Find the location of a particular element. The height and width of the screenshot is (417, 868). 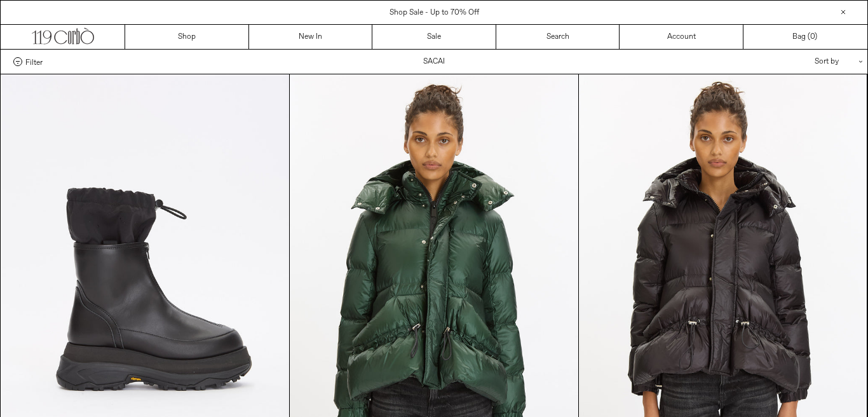

a: Bag () is located at coordinates (806, 37).